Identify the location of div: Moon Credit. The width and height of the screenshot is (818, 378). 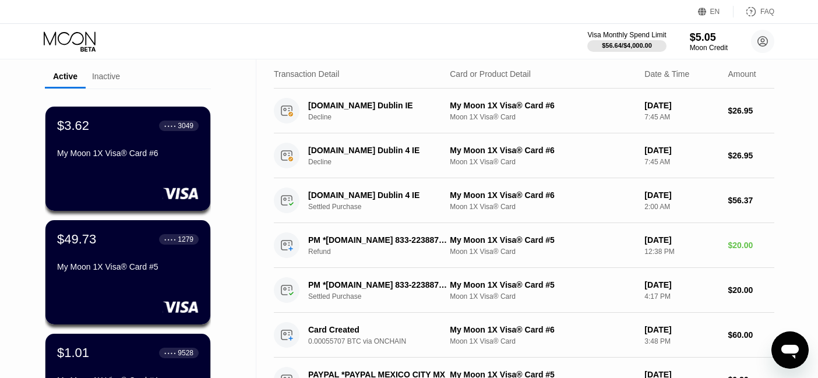
(708, 48).